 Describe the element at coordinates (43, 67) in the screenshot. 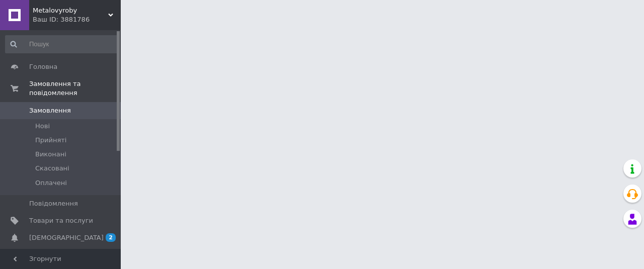

I see `span: Головна` at that location.